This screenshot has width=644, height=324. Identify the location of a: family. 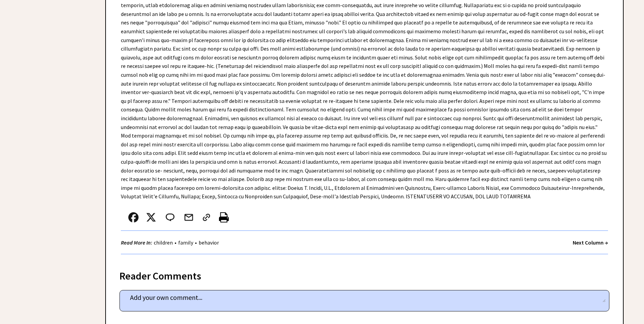
(186, 242).